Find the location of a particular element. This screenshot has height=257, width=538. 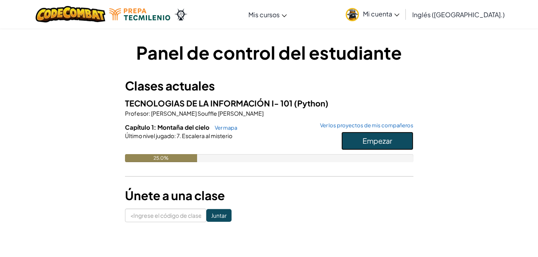

h1: Panel de control del estudiante is located at coordinates (269, 52).